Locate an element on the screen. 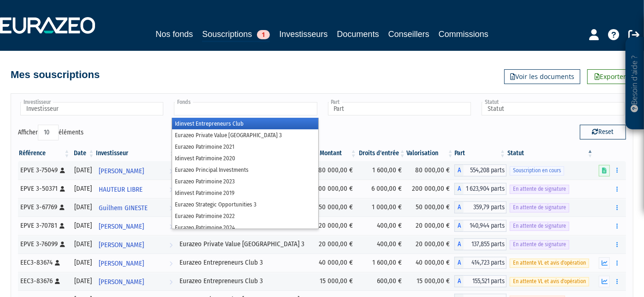 The width and height of the screenshot is (644, 297). span: 155,521 parts is located at coordinates (485, 281).